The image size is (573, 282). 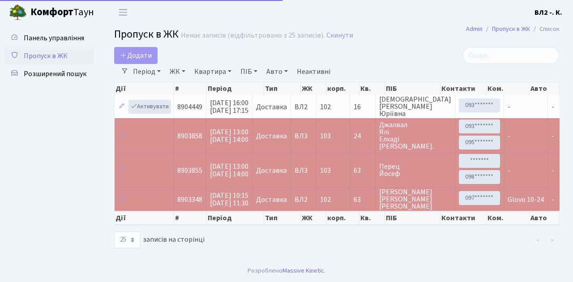 I want to click on span: 24, so click(x=363, y=136).